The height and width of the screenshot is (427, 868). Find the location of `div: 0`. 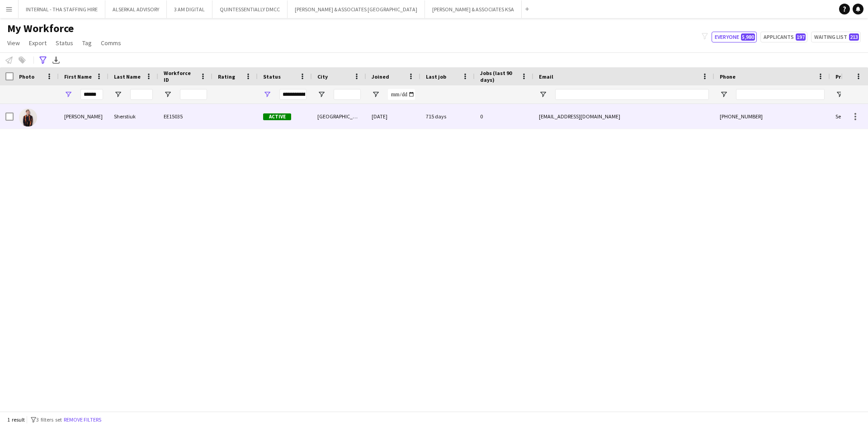

div: 0 is located at coordinates (504, 116).